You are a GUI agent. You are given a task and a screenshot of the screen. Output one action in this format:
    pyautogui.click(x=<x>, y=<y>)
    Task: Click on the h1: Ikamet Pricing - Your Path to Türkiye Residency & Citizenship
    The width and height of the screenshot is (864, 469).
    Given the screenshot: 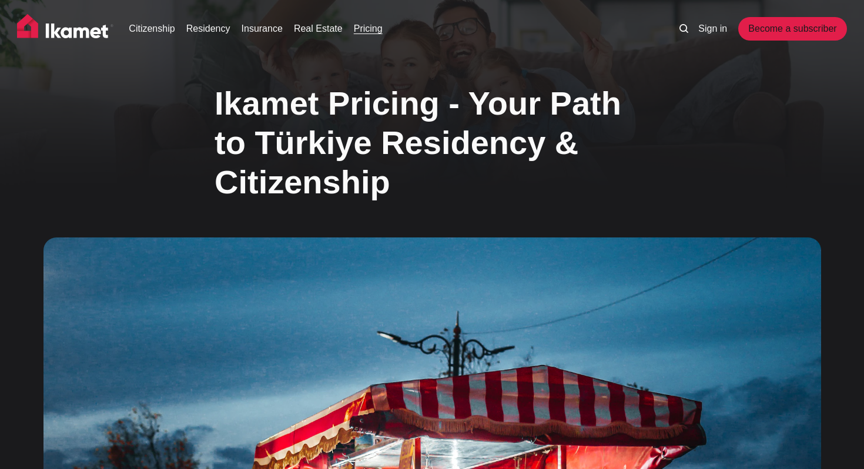 What is the action you would take?
    pyautogui.click(x=432, y=143)
    